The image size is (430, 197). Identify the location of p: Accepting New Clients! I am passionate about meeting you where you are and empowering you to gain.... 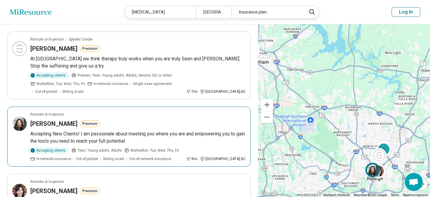
(138, 138).